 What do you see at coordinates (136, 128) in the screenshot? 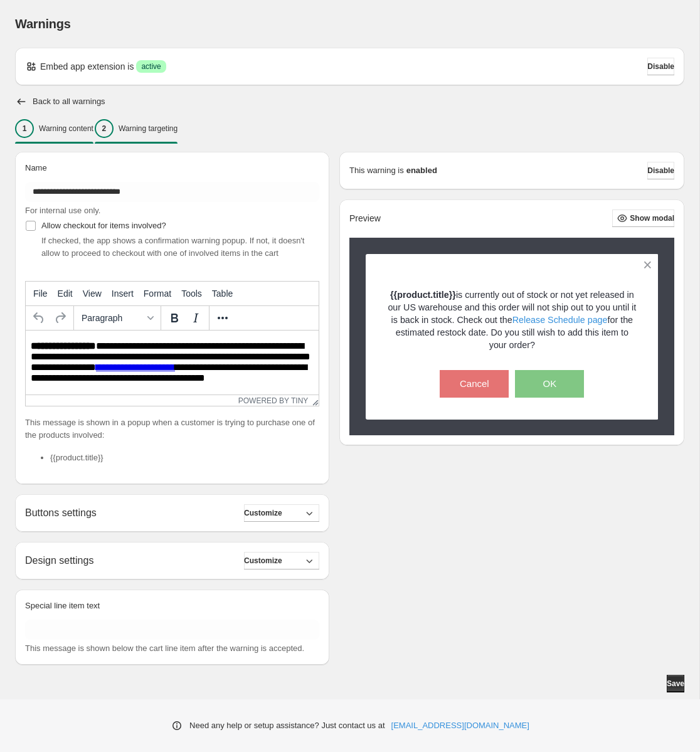
I see `button: 2Warning targeting` at bounding box center [136, 128].